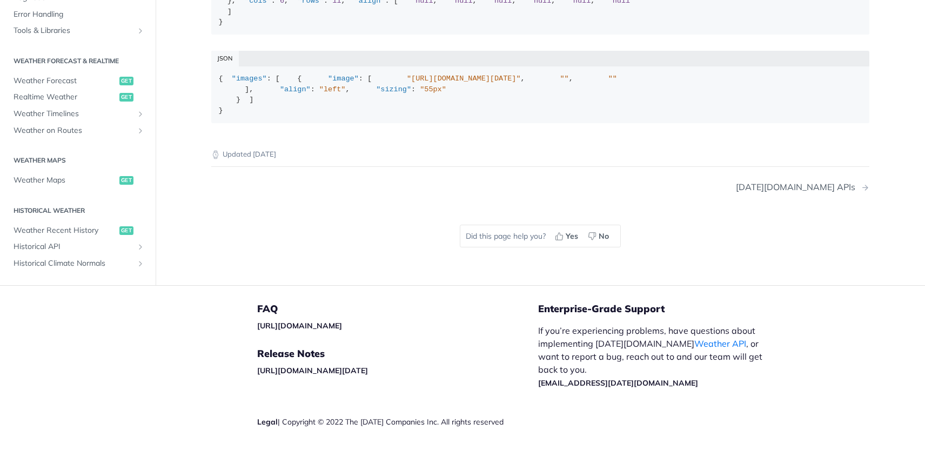  Describe the element at coordinates (540, 236) in the screenshot. I see `div: Did this page help you?` at that location.